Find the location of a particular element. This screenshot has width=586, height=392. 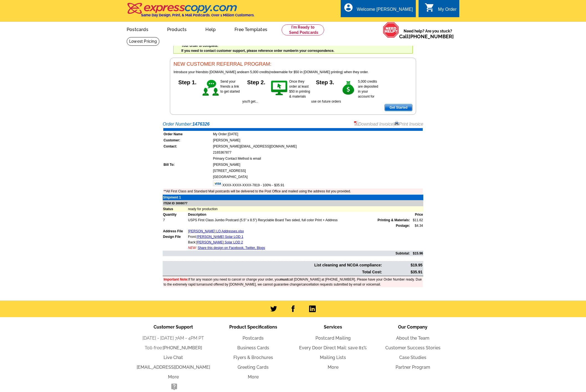

td: Shipment 1 is located at coordinates (176, 198).